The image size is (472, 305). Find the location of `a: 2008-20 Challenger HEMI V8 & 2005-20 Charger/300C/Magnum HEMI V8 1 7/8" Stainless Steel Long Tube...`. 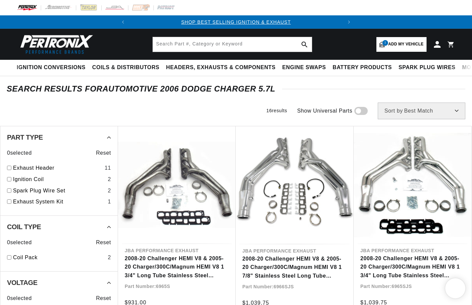

a: 2008-20 Challenger HEMI V8 & 2005-20 Charger/300C/Magnum HEMI V8 1 7/8" Stainless Steel Long Tube... is located at coordinates (295, 268).